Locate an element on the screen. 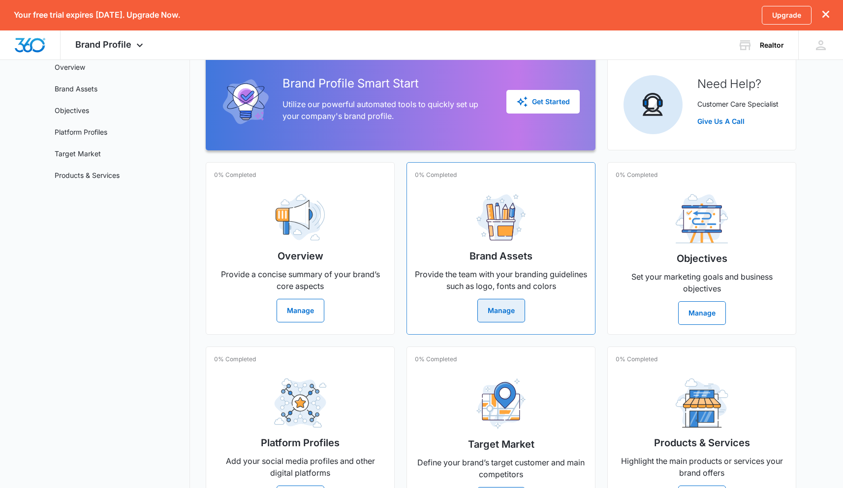 The width and height of the screenshot is (843, 488). span: Need help? is located at coordinates (37, 236).